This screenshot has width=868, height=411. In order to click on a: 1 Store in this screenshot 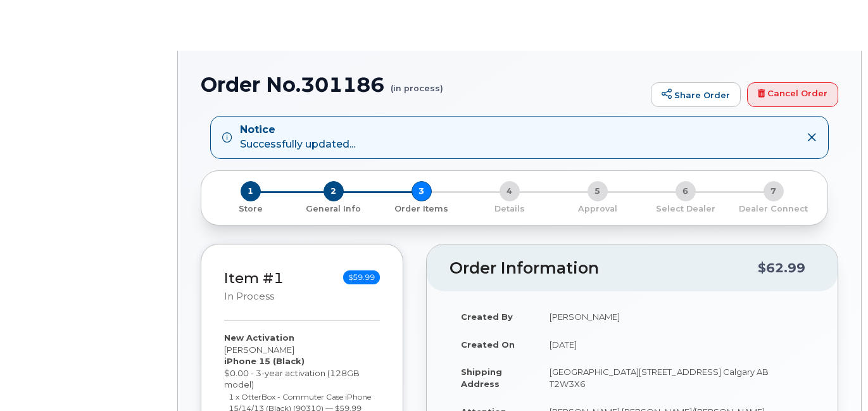, I will do `click(250, 207)`.